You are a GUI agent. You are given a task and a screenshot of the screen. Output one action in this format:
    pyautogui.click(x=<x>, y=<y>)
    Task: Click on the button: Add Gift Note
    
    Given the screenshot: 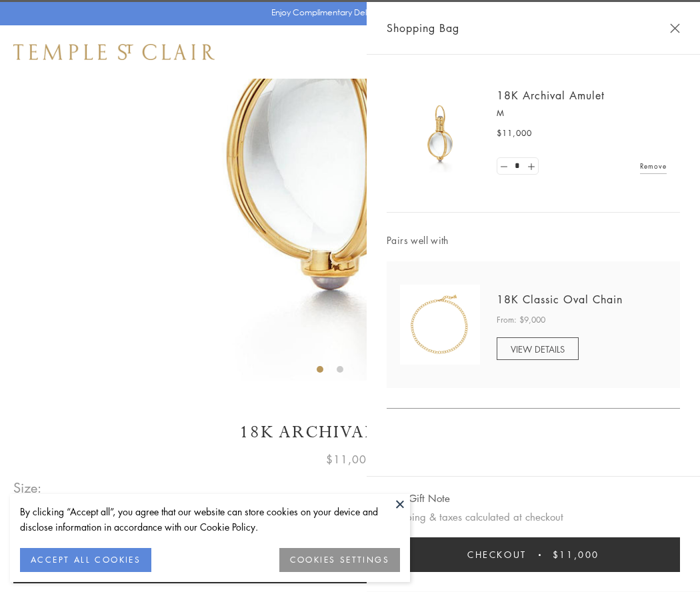 What is the action you would take?
    pyautogui.click(x=418, y=498)
    